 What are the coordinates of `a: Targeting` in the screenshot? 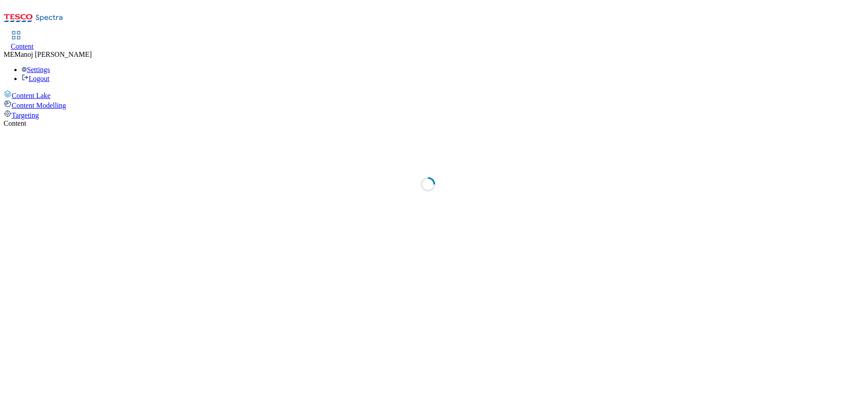 It's located at (428, 115).